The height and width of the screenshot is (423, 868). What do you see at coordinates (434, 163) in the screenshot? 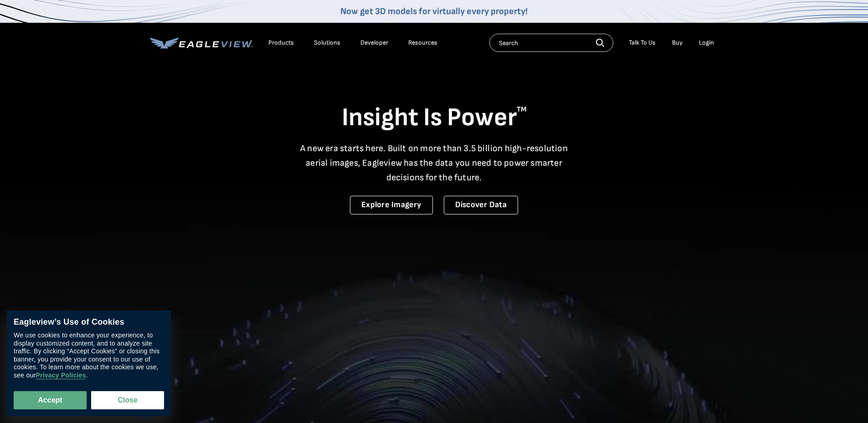
I see `p: A new era starts here. Built on more than 3.5 billion high-resolution aerial images, Eagleview ha...` at bounding box center [434, 163].